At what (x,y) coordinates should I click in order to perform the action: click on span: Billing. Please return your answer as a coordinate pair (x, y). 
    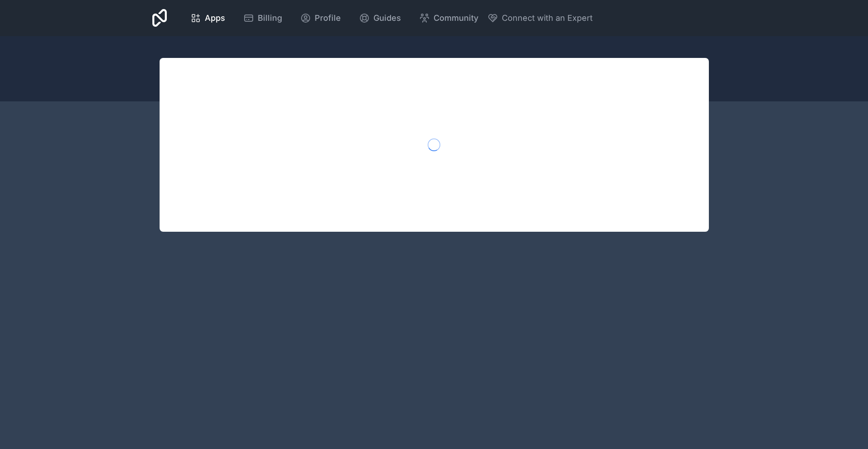
    Looking at the image, I should click on (270, 18).